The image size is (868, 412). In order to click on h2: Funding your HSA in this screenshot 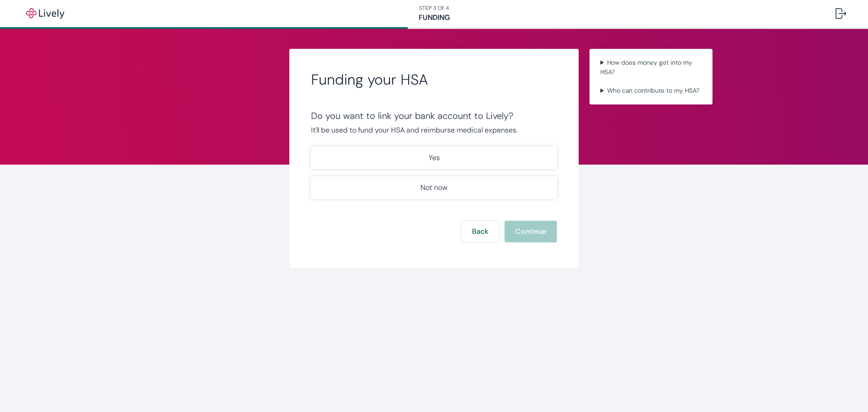, I will do `click(434, 80)`.